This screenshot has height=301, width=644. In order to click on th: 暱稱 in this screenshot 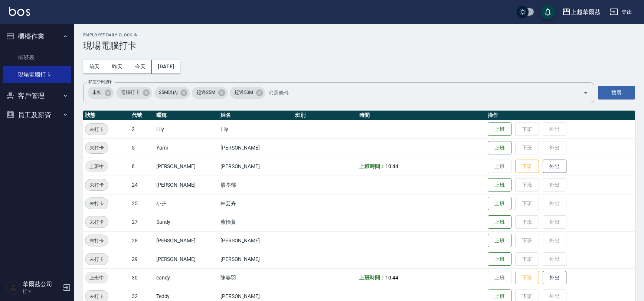, I will do `click(186, 116)`.